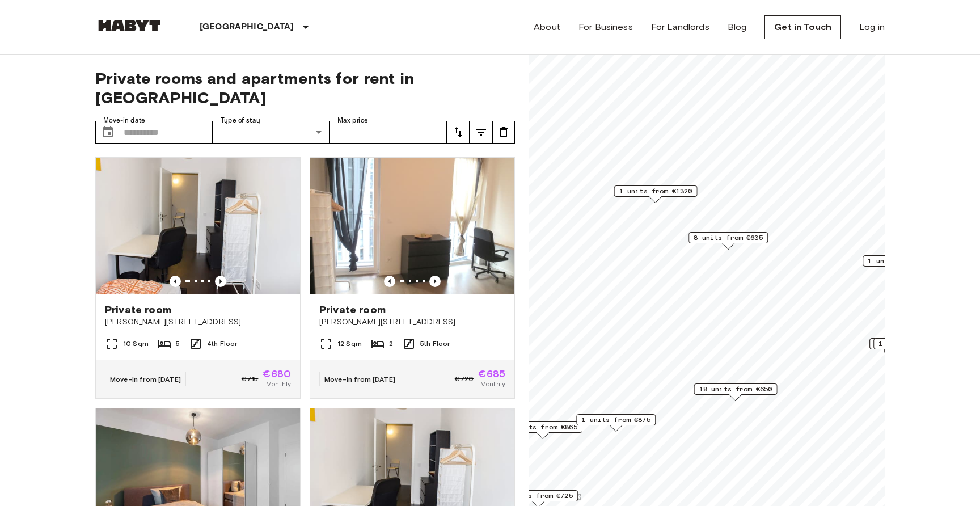 The width and height of the screenshot is (980, 506). Describe the element at coordinates (108, 132) in the screenshot. I see `button: Choose date` at that location.